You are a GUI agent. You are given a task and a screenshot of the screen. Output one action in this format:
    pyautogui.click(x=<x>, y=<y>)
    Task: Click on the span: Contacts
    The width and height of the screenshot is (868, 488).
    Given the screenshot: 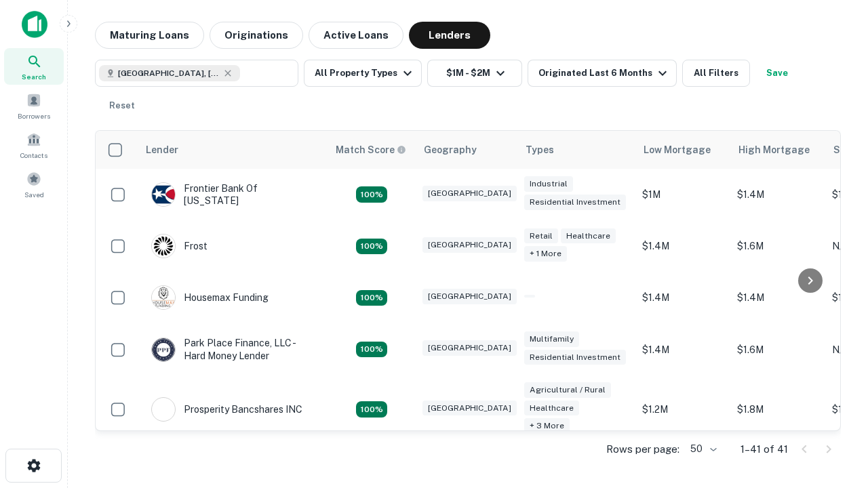 What is the action you would take?
    pyautogui.click(x=34, y=156)
    